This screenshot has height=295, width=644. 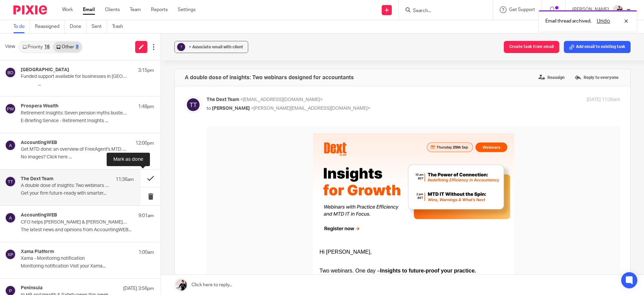 I want to click on button: Undo, so click(x=603, y=21).